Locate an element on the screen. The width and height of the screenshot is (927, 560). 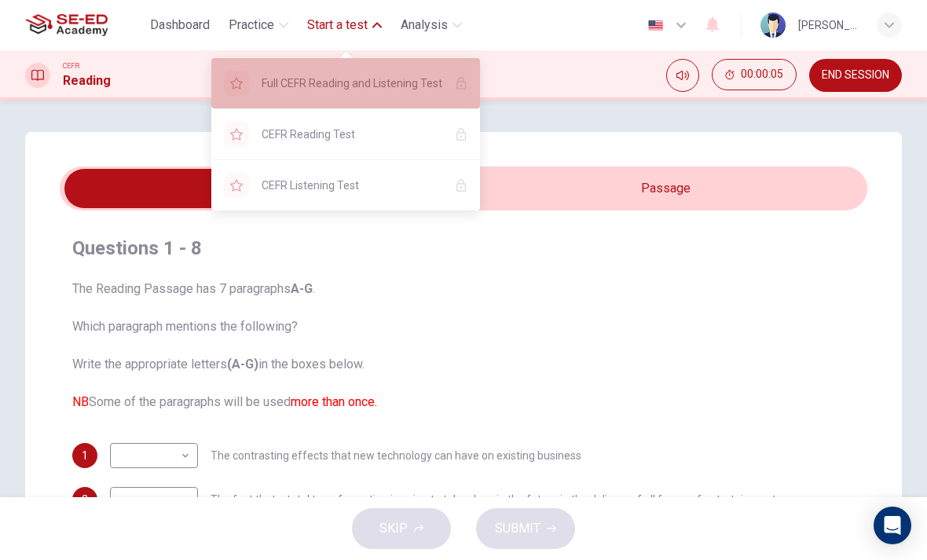
span: CEFR Reading Test is located at coordinates (352, 135).